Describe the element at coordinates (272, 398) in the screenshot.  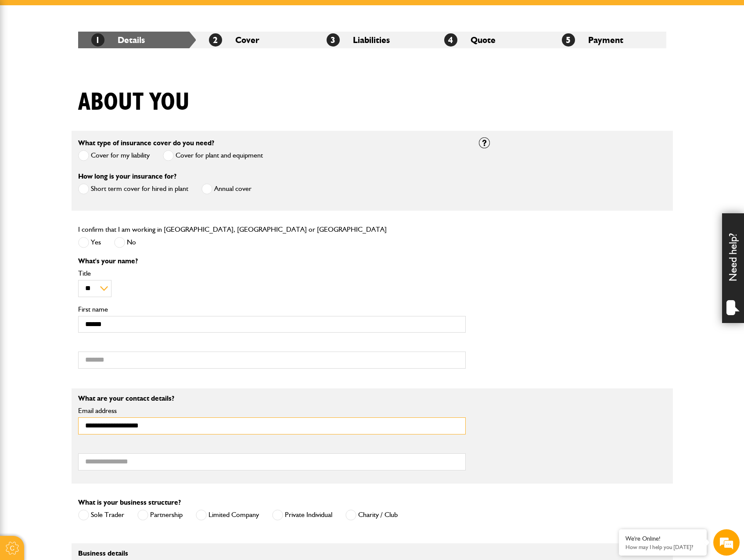
I see `p: What are your contact details?` at that location.